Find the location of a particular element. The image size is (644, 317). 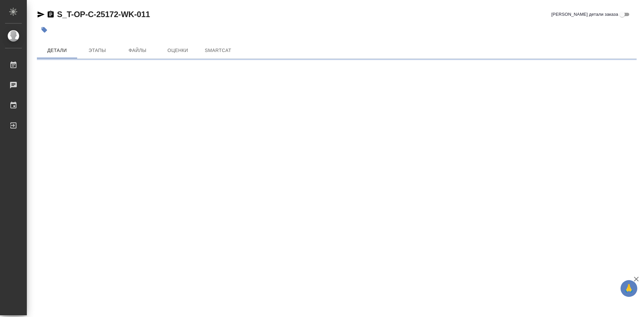

span: Файлы is located at coordinates (138, 50).